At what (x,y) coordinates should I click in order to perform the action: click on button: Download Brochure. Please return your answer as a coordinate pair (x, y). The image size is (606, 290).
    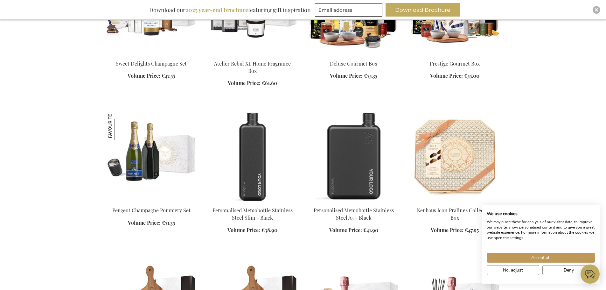
    Looking at the image, I should click on (422, 10).